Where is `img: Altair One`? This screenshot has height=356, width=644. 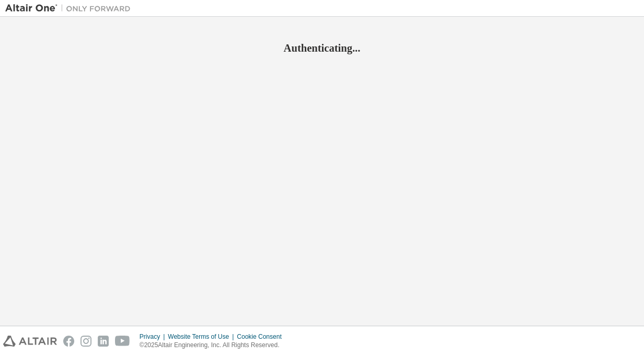 img: Altair One is located at coordinates (70, 8).